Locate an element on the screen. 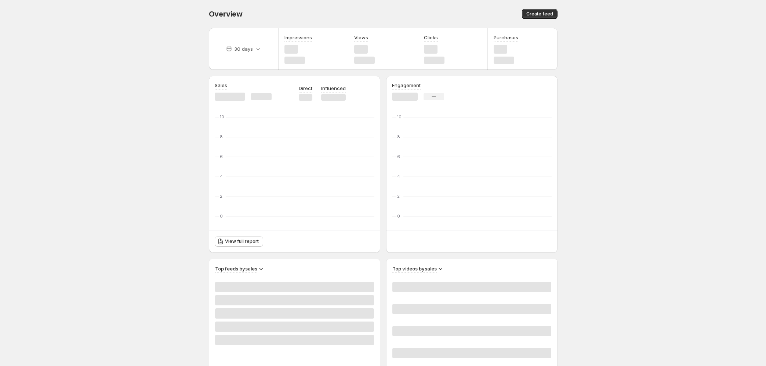  p: Influenced is located at coordinates (333, 88).